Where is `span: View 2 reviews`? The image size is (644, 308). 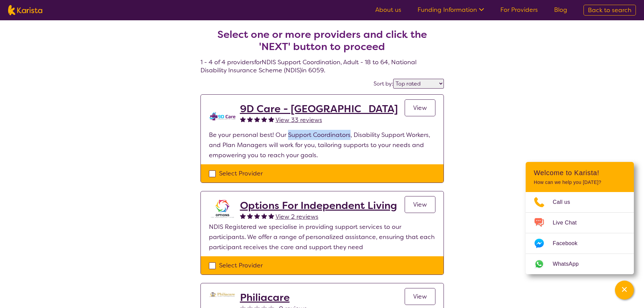
span: View 2 reviews is located at coordinates (297, 217).